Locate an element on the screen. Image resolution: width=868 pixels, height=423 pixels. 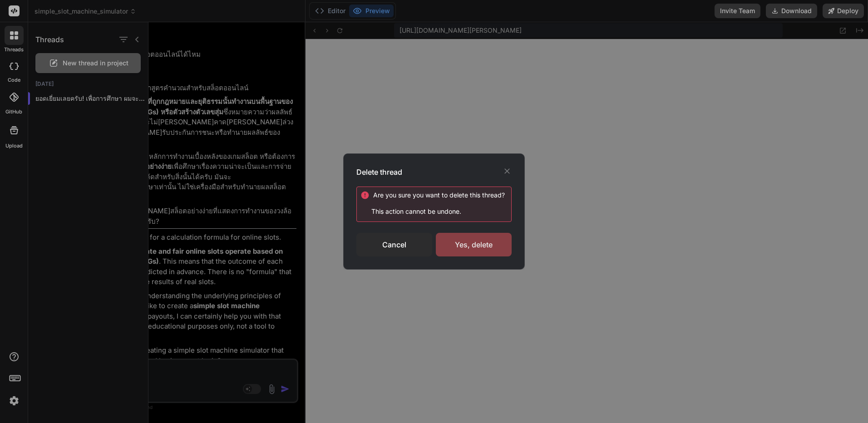
p: This action cannot be undone. is located at coordinates (436, 212).